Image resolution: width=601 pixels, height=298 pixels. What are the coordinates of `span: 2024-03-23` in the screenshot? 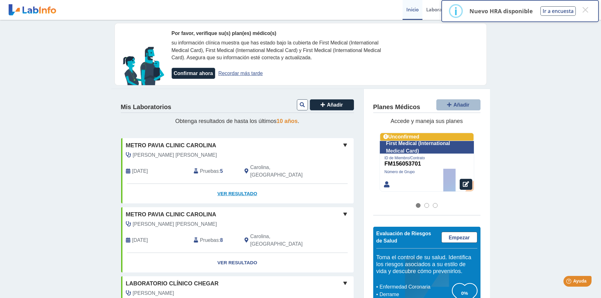 It's located at (140, 241).